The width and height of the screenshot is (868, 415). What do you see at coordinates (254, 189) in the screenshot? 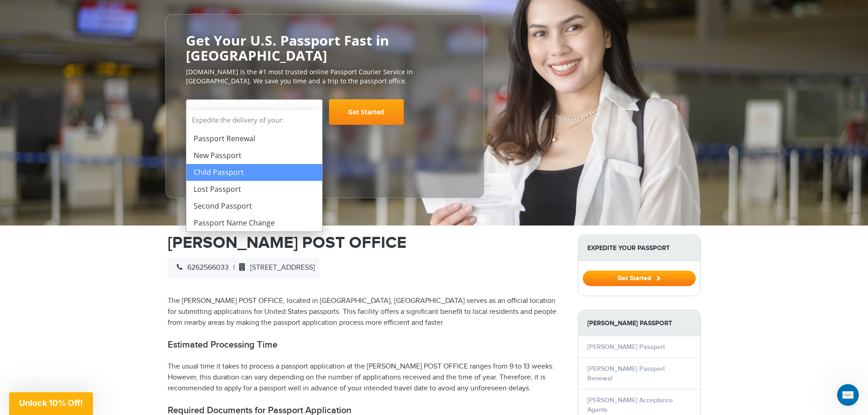
I see `li: Lost Passport` at bounding box center [254, 189].